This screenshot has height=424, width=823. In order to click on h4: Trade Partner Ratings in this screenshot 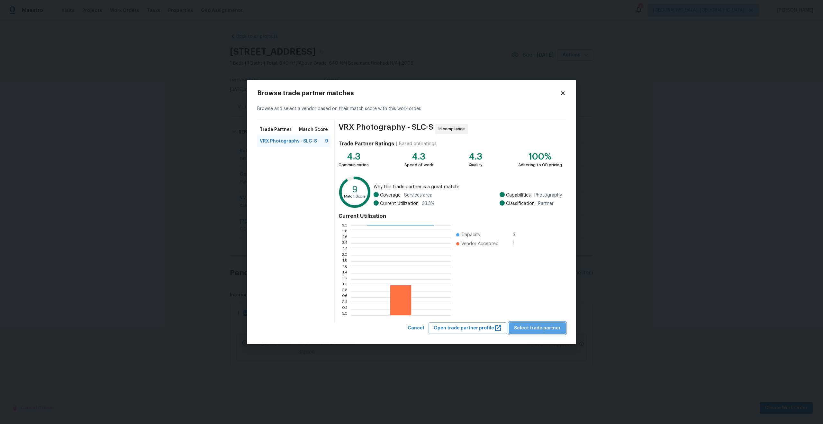, I will do `click(366, 144)`.